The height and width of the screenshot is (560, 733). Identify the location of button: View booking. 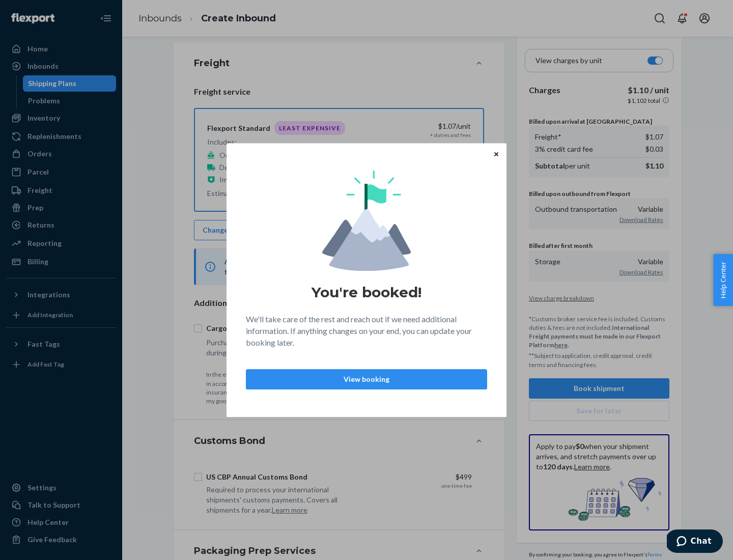
(366, 379).